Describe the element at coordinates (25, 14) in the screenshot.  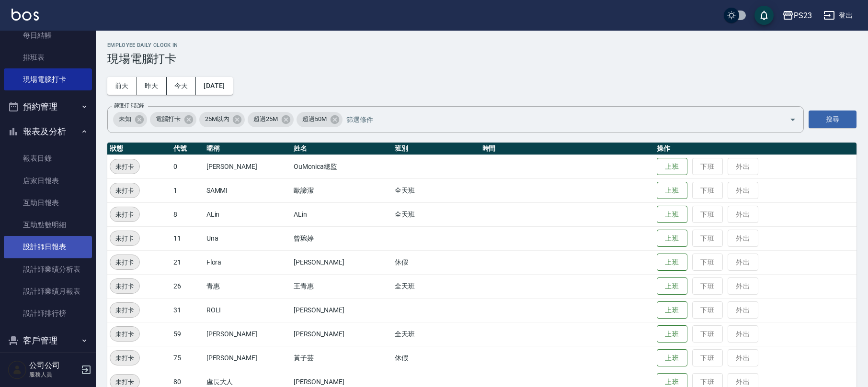
I see `img: Logo` at that location.